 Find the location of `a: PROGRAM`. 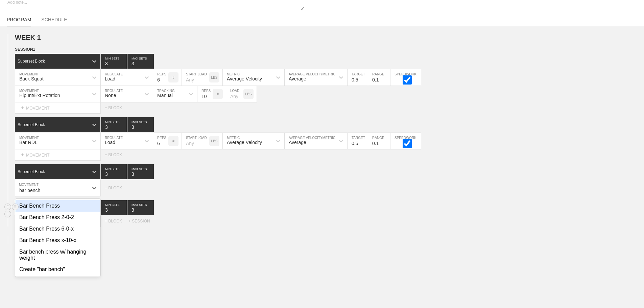

a: PROGRAM is located at coordinates (19, 22).